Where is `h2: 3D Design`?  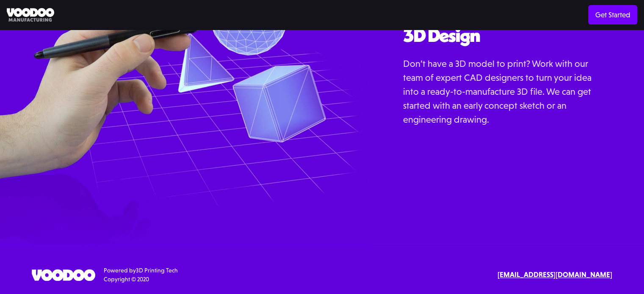
h2: 3D Design is located at coordinates (500, 36).